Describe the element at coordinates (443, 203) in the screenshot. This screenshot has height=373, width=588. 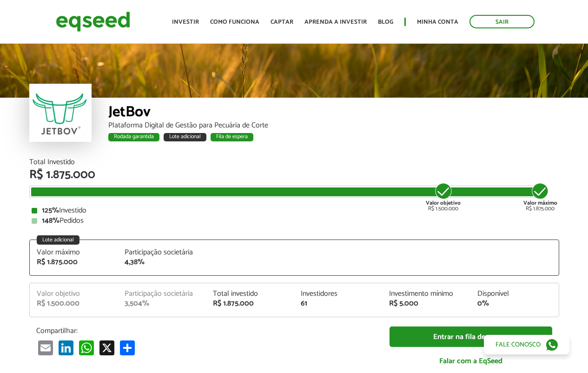
I see `strong: Valor objetivo` at that location.